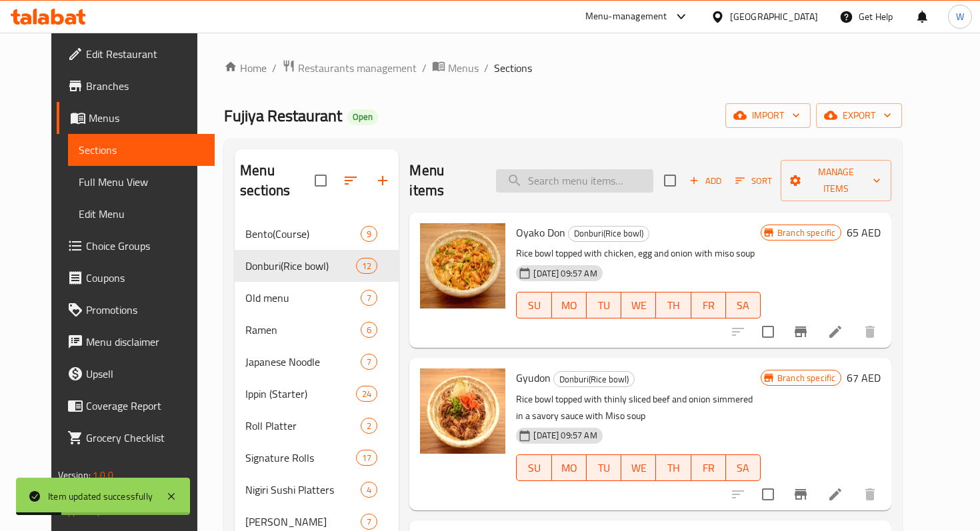  I want to click on span: export, so click(859, 115).